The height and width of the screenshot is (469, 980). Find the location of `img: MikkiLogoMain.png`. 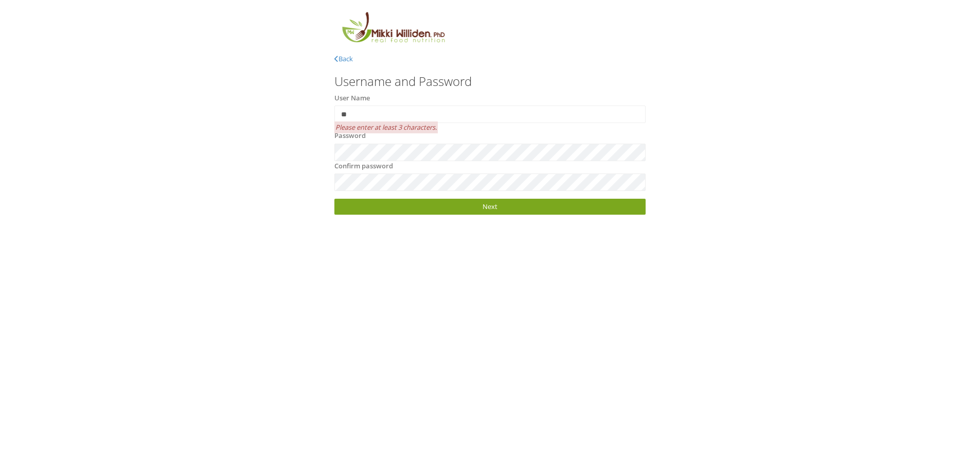

img: MikkiLogoMain.png is located at coordinates (393, 30).